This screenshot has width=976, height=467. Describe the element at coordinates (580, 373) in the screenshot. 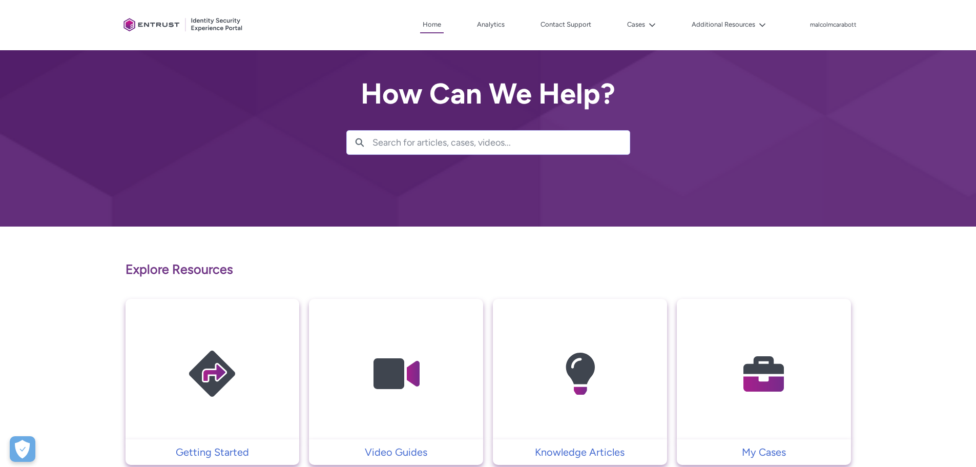

I see `img: Knowledge Articles` at that location.